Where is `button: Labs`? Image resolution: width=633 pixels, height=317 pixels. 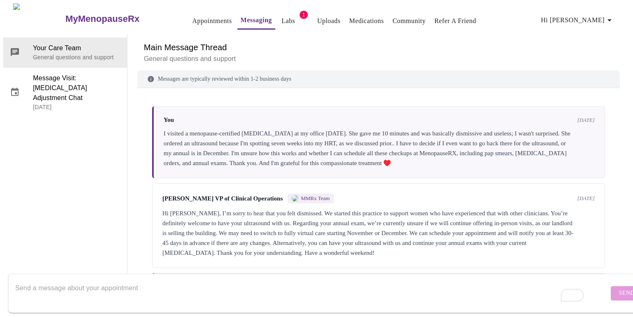 button: Labs is located at coordinates (289, 21).